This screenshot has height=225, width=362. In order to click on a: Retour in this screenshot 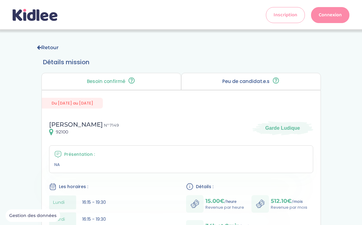, I will do `click(48, 47)`.